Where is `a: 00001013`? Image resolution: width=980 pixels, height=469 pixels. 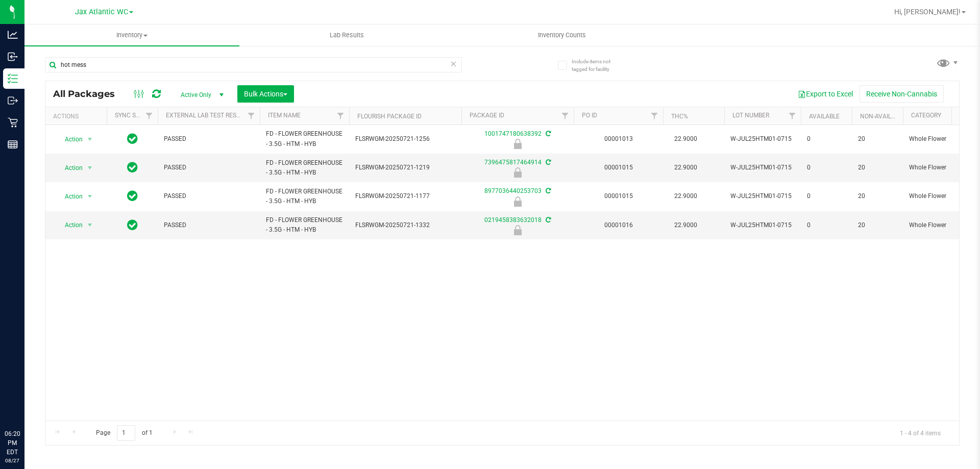
a: 00001013 is located at coordinates (619, 139).